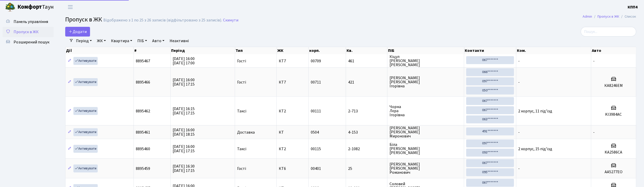 The height and width of the screenshot is (187, 644). Describe the element at coordinates (327, 50) in the screenshot. I see `th: корп.` at that location.